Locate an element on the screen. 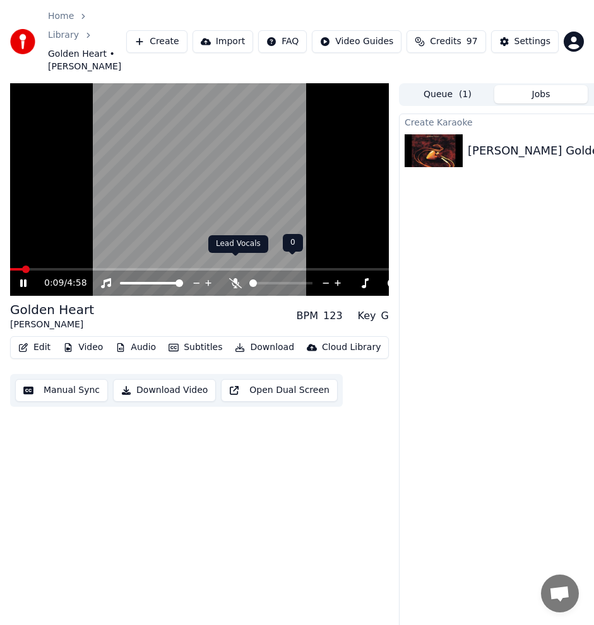 The width and height of the screenshot is (594, 625). a: Library is located at coordinates (63, 35).